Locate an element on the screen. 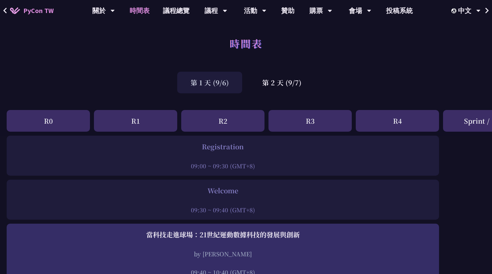  div: R1 is located at coordinates (136, 121).